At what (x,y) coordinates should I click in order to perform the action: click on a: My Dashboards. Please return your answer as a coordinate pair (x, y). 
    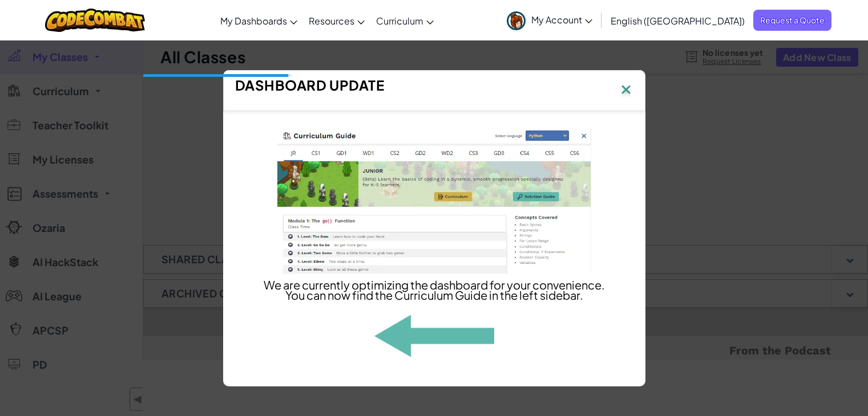
    Looking at the image, I should click on (259, 21).